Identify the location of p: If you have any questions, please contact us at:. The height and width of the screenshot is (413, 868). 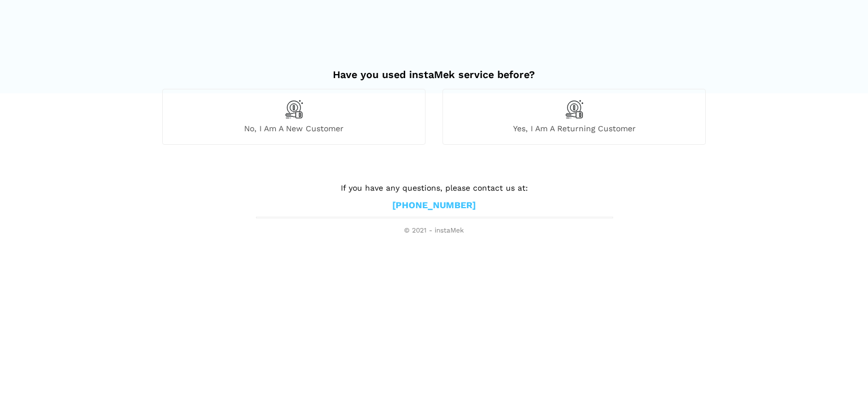
(434, 188).